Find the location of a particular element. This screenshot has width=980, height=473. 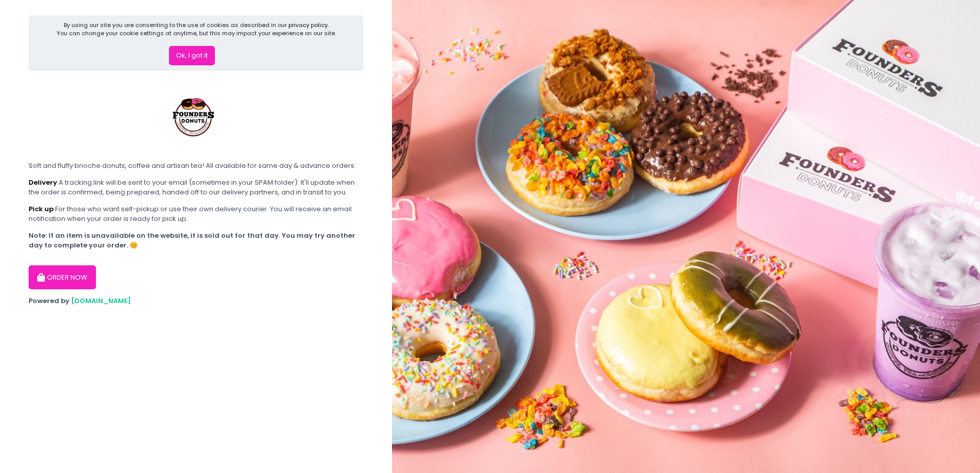

div: Powered by is located at coordinates (196, 301).